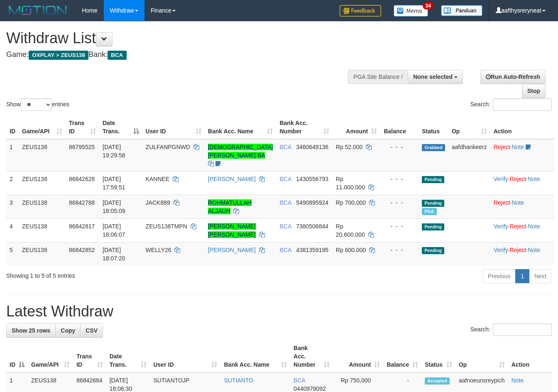 The height and width of the screenshot is (392, 558). I want to click on span: Copy 5490895924 to clipboard, so click(312, 203).